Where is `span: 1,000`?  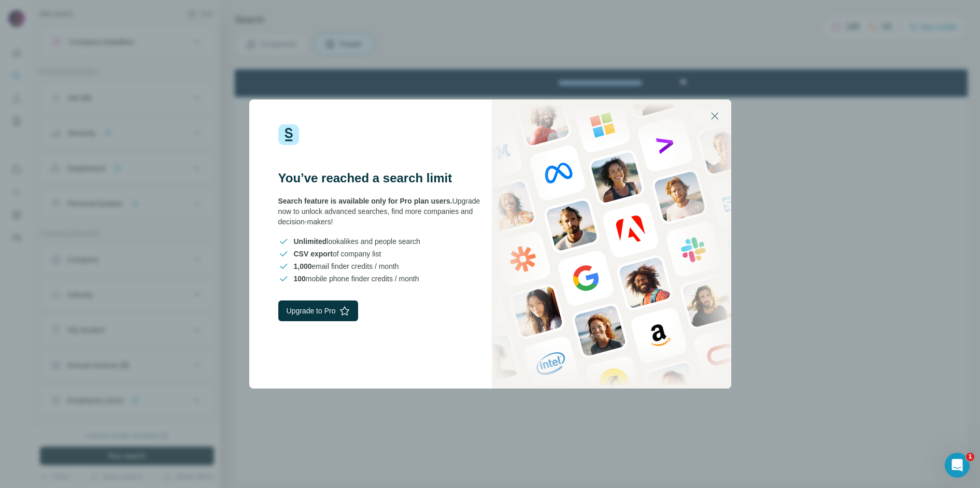
span: 1,000 is located at coordinates (302, 266).